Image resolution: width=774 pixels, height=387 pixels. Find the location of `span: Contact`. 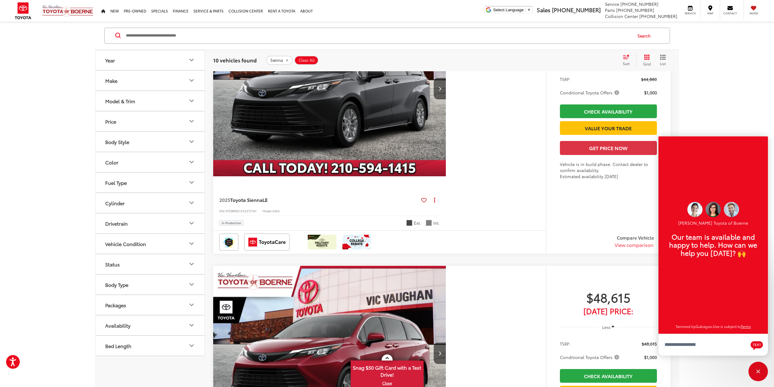

span: Contact is located at coordinates (730, 13).